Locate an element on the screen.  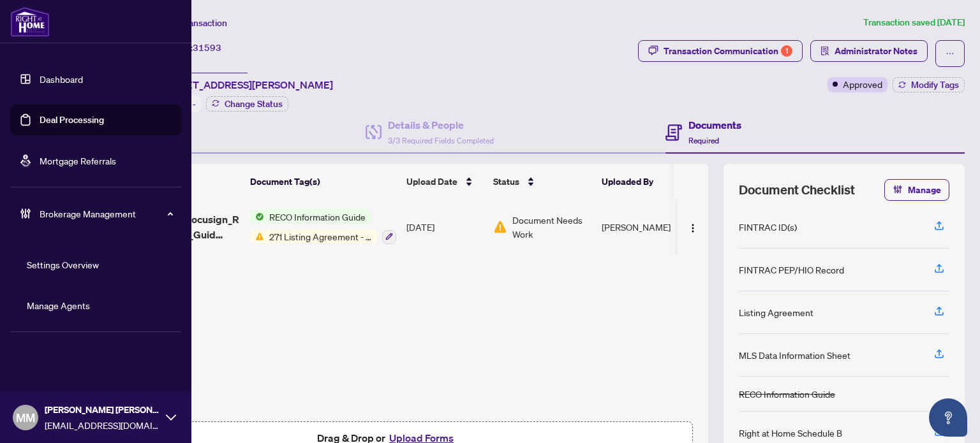
h4: Documents is located at coordinates (715, 125).